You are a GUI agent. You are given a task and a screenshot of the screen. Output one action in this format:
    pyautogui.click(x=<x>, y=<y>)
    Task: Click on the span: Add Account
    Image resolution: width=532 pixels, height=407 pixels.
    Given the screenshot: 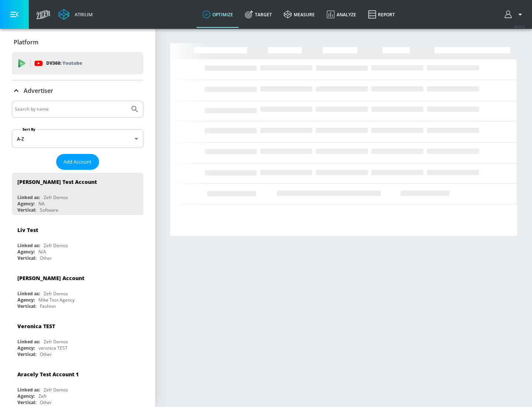 What is the action you would take?
    pyautogui.click(x=78, y=161)
    